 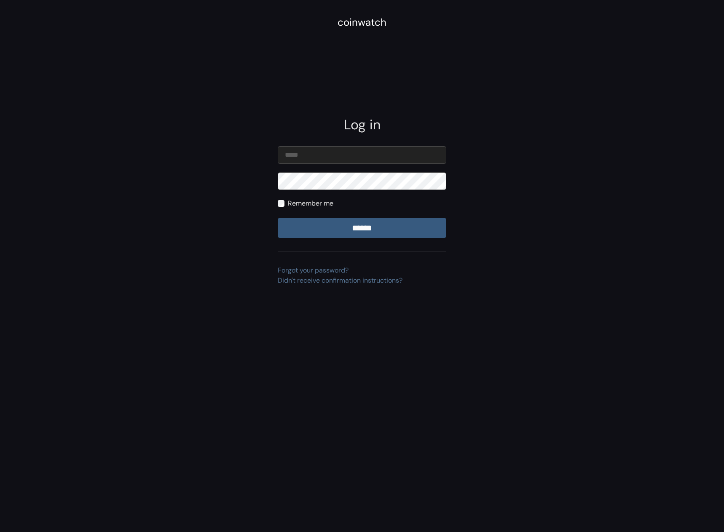 What do you see at coordinates (362, 22) in the screenshot?
I see `div: coinwatch` at bounding box center [362, 22].